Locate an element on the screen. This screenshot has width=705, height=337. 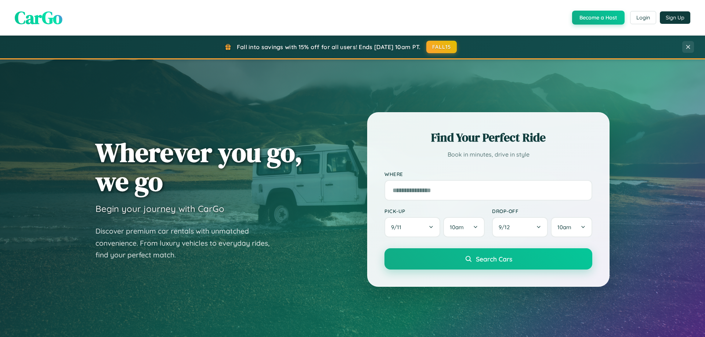
button: 9/12 is located at coordinates (520, 227).